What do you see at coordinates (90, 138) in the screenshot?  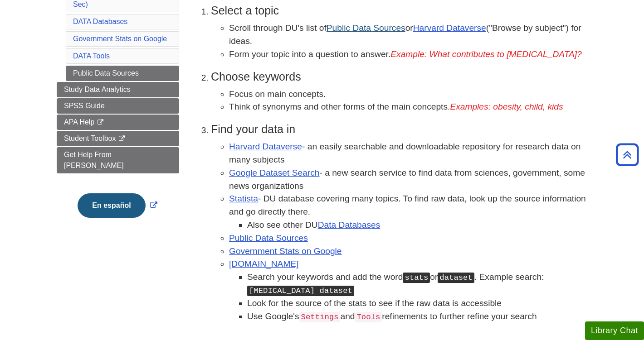 I see `span: Student Toolbox` at bounding box center [90, 138].